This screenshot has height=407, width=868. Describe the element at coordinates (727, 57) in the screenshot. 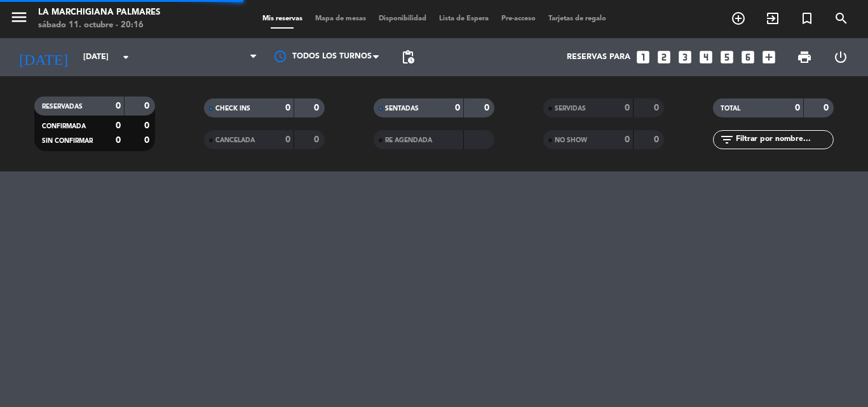

I see `i: looks_5` at that location.